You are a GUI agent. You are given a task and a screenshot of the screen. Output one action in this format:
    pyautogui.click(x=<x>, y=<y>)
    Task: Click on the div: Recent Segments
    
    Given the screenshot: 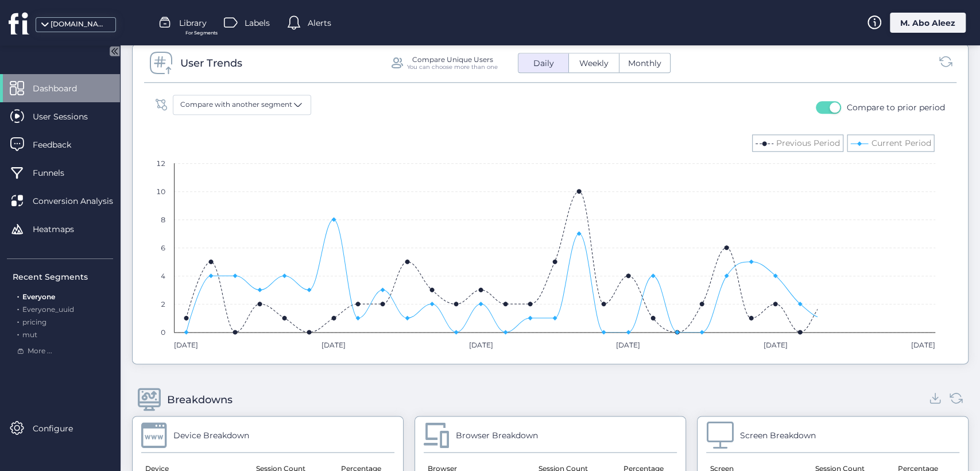 What is the action you would take?
    pyautogui.click(x=63, y=277)
    